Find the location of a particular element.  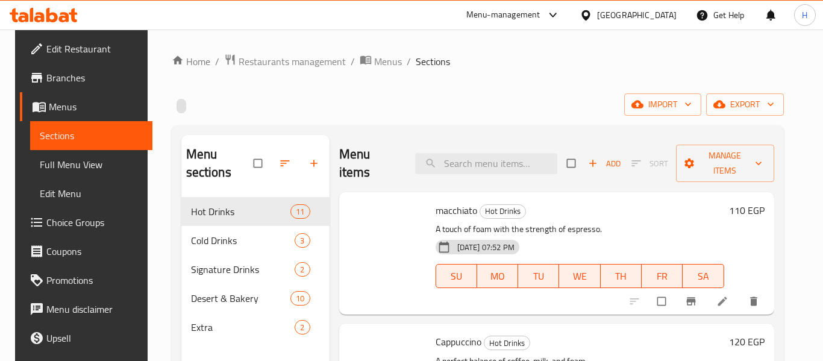

button: TU is located at coordinates (539, 276).